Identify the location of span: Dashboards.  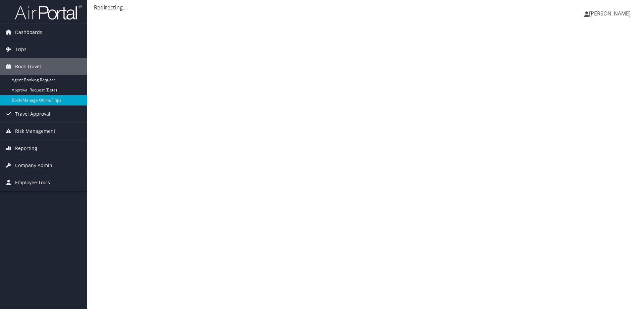
(28, 33).